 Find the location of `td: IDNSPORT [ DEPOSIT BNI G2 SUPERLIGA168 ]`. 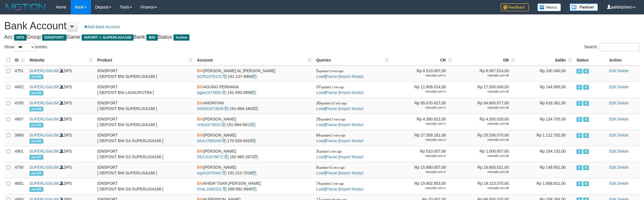

td: IDNSPORT [ DEPOSIT BNI G2 SUPERLIGA168 ] is located at coordinates (145, 154).